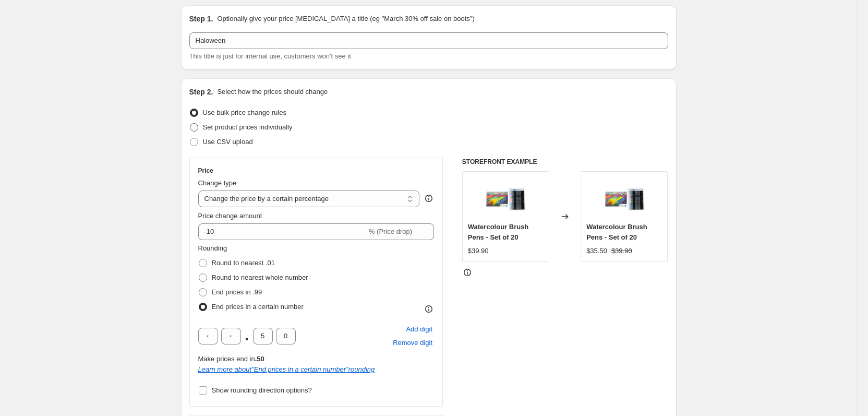 Image resolution: width=868 pixels, height=416 pixels. I want to click on i: Learn more about " End prices in a certain number " rounding, so click(286, 369).